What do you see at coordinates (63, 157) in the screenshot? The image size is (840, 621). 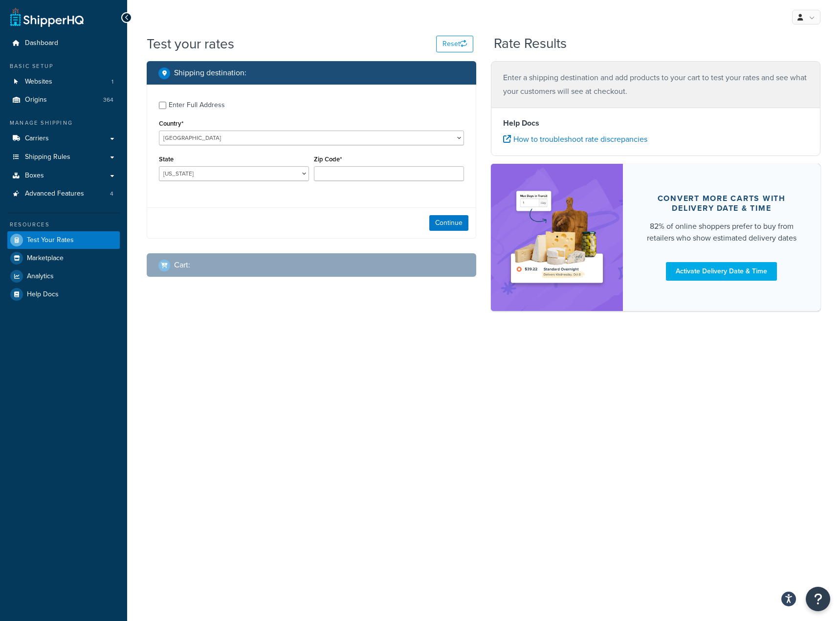 I see `li: Shipping Rules` at bounding box center [63, 157].